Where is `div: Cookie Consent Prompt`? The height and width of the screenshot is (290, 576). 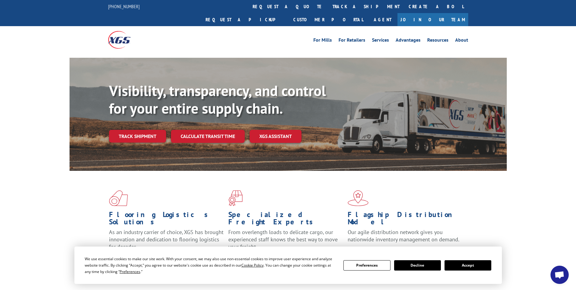 div: Cookie Consent Prompt is located at coordinates (288, 265).